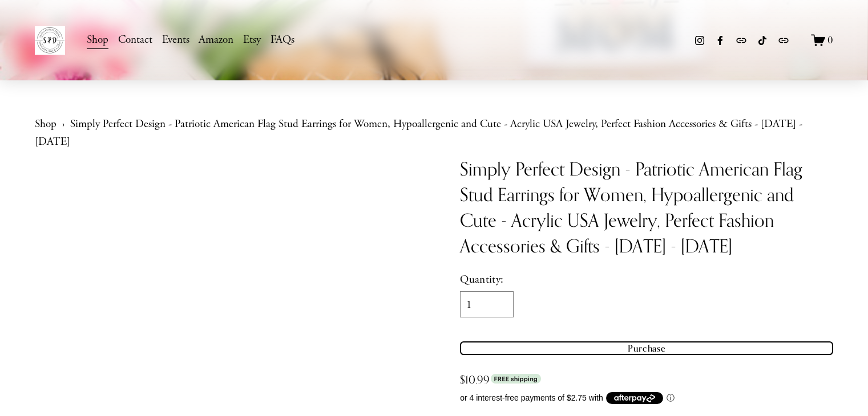  What do you see at coordinates (646, 207) in the screenshot?
I see `h1: Simply Perfect Design - Patriotic American Flag Stud Earrings for Women, Hypoallergenic and Cute ...` at bounding box center [646, 207].